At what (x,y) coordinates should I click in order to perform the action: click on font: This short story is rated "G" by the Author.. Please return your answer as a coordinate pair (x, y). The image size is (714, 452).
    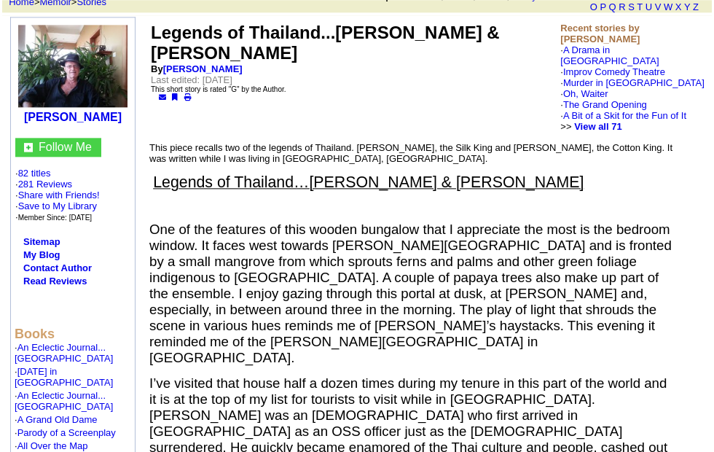
    Looking at the image, I should click on (219, 89).